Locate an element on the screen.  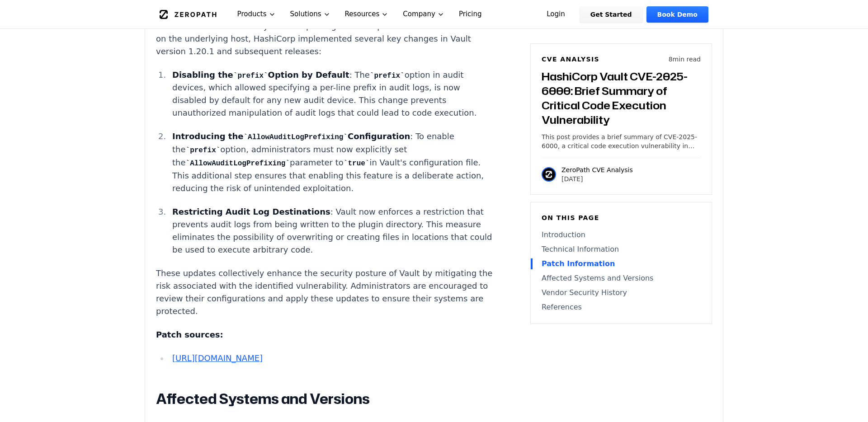
strong: Restricting Audit Log Destinations is located at coordinates (251, 211).